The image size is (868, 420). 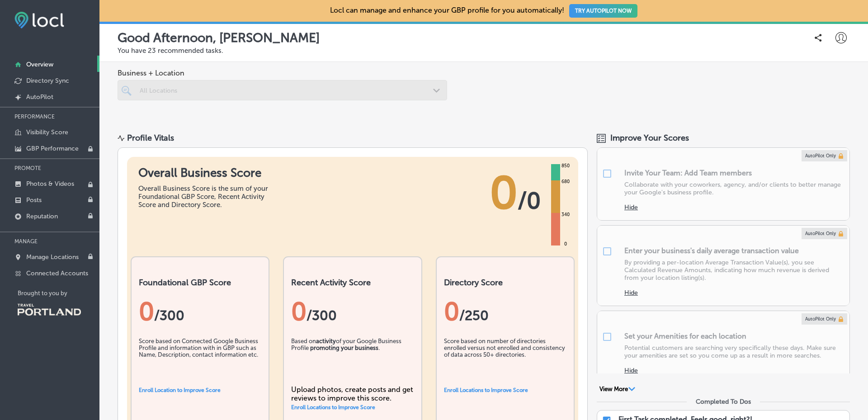 What do you see at coordinates (49, 310) in the screenshot?
I see `img: Travel Portland` at bounding box center [49, 310].